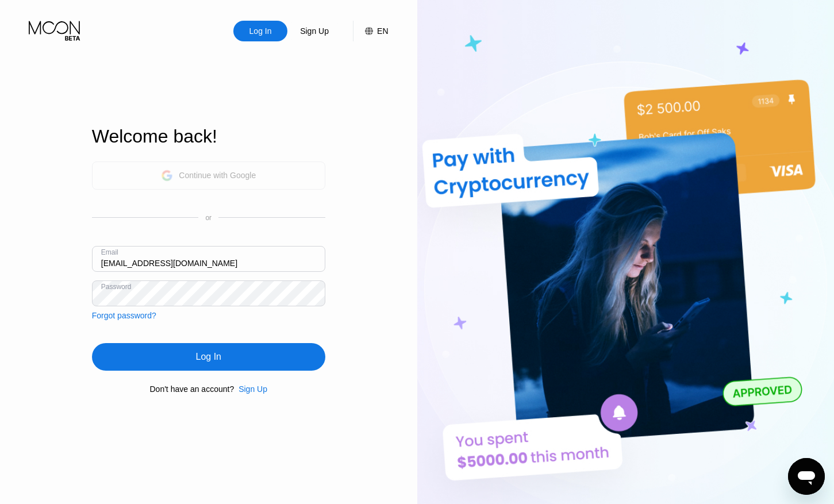  I want to click on div: Email, so click(109, 252).